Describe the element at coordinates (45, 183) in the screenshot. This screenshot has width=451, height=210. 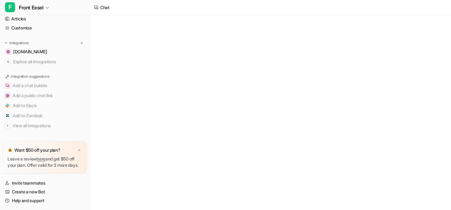
I see `a: Invite teammates` at that location.